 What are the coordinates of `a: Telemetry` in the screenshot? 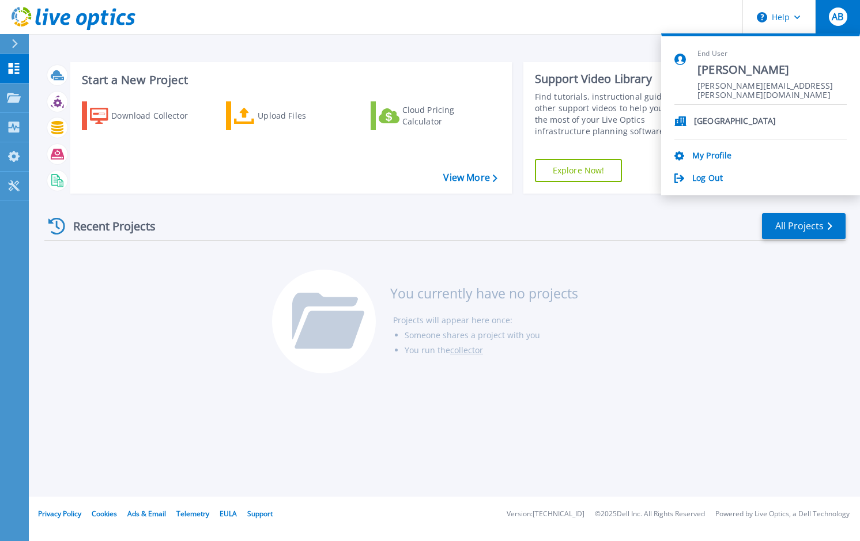 It's located at (193, 514).